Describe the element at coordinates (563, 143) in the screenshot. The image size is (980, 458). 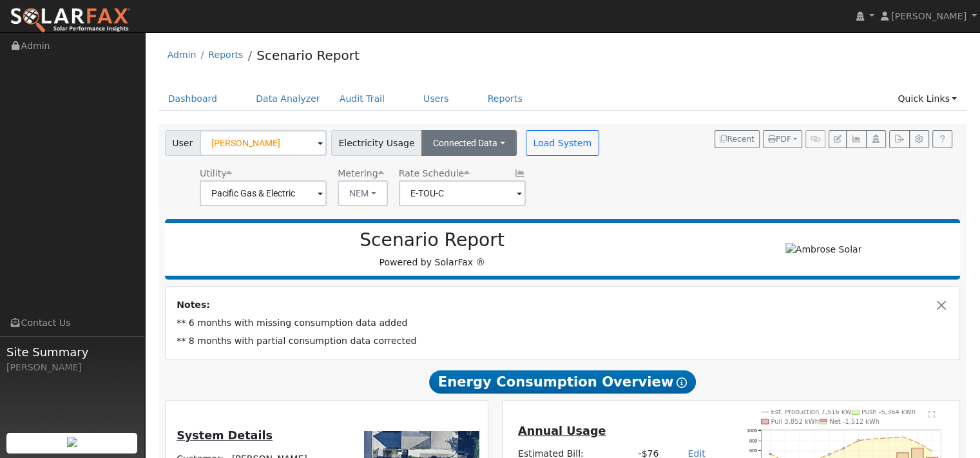
I see `button: Load System` at that location.